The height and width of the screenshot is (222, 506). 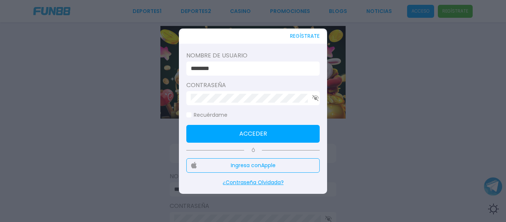 What do you see at coordinates (253, 85) in the screenshot?
I see `label: Contraseña` at bounding box center [253, 85].